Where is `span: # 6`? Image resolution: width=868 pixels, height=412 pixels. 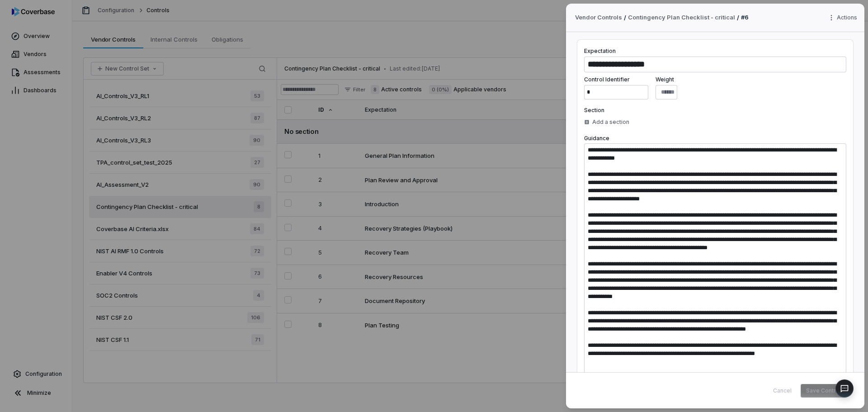 span: # 6 is located at coordinates (745, 17).